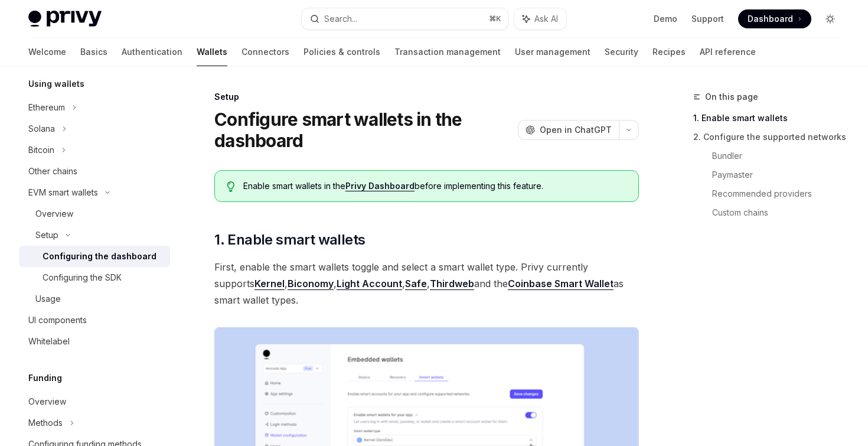  I want to click on a: Transaction management, so click(448, 52).